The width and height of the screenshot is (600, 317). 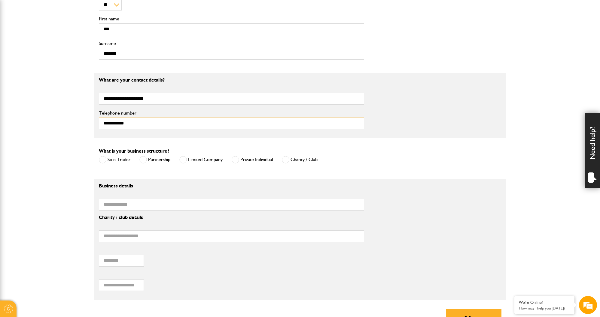 What do you see at coordinates (155, 160) in the screenshot?
I see `label: Partnership` at bounding box center [155, 160].